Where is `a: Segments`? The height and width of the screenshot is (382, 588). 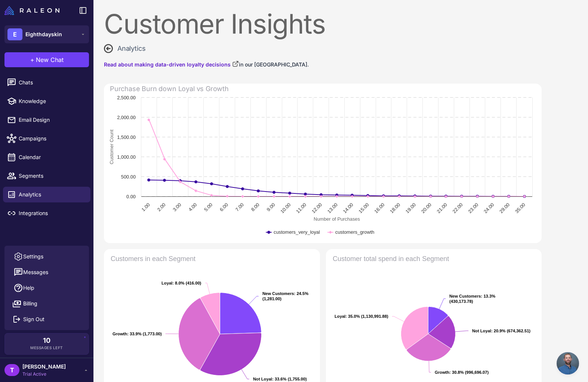 a: Segments is located at coordinates (46, 176).